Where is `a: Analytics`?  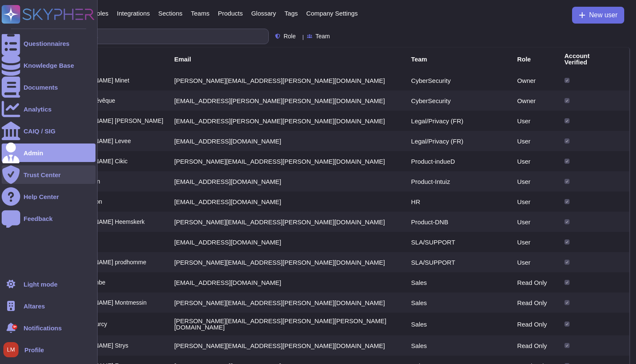
a: Analytics is located at coordinates (49, 109).